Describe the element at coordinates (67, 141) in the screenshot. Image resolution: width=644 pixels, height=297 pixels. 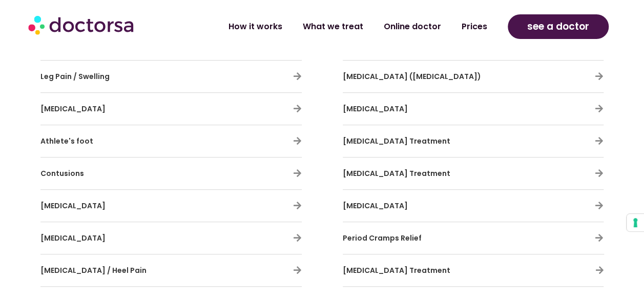
I see `span: Athlete's foot` at that location.